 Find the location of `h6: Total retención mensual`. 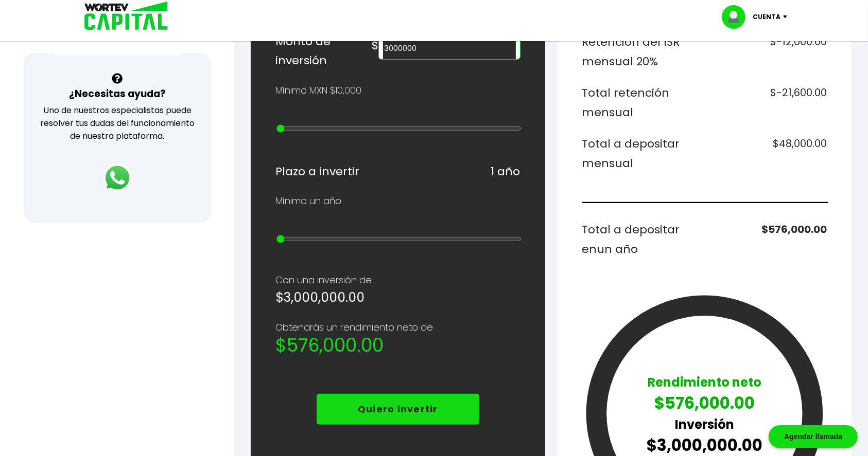

h6: Total retención mensual is located at coordinates (641, 103).